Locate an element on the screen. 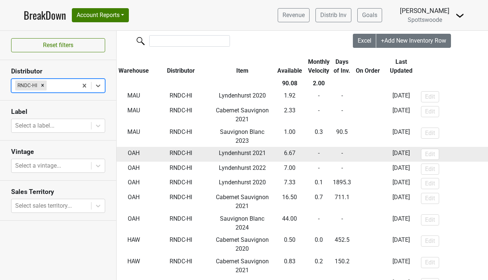 The height and width of the screenshot is (280, 488). th: Monthly Velocity: activate to sort column ascending is located at coordinates (319, 66).